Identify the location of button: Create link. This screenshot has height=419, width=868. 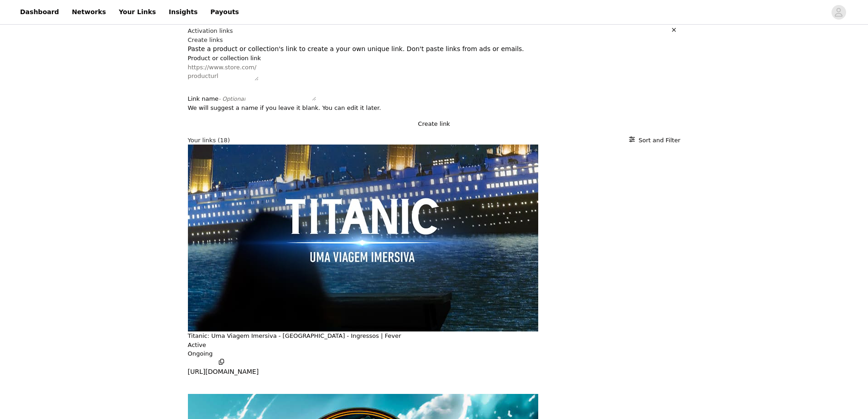
(434, 124).